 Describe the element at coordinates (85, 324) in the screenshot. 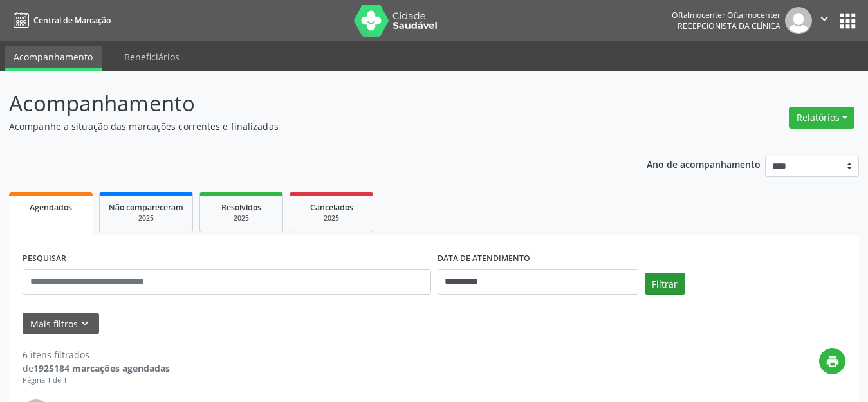

I see `i: keyboard_arrow_down` at that location.